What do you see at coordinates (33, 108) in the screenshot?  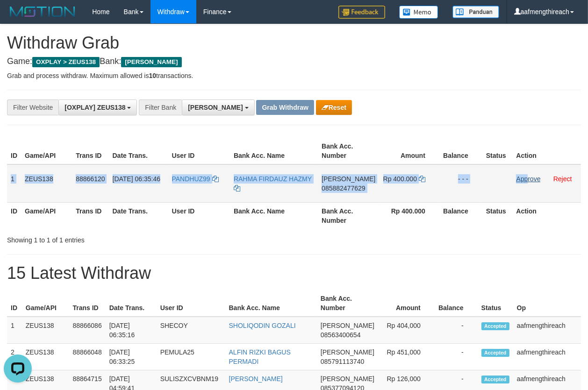 I see `div: Filter Website` at bounding box center [33, 108].